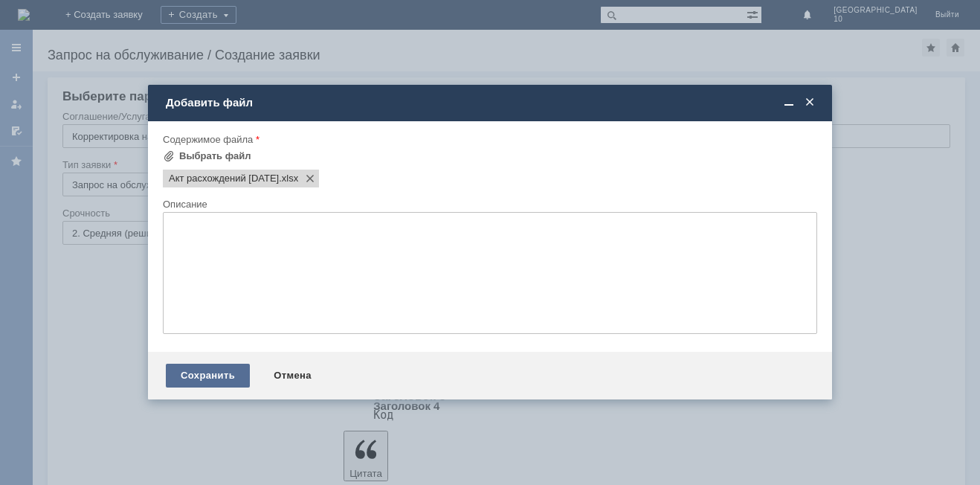  What do you see at coordinates (810, 103) in the screenshot?
I see `span: Закрыть` at bounding box center [810, 103].